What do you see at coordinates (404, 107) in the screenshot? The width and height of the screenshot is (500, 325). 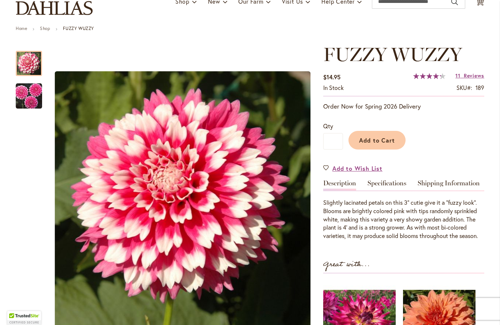 I see `p: Order Now for Spring 2026 Delivery` at bounding box center [404, 107].